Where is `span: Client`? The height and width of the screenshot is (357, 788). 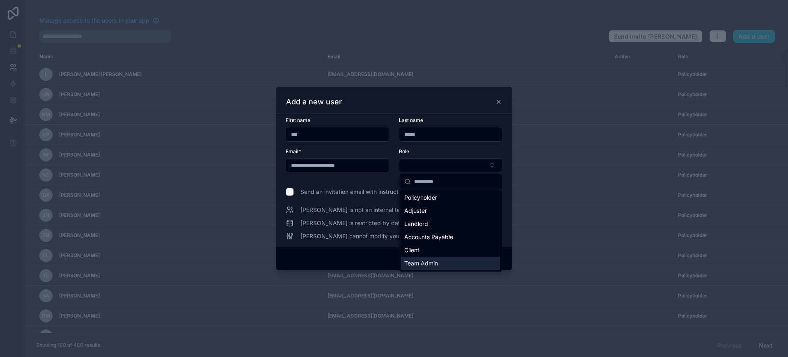
span: Client is located at coordinates (412, 250).